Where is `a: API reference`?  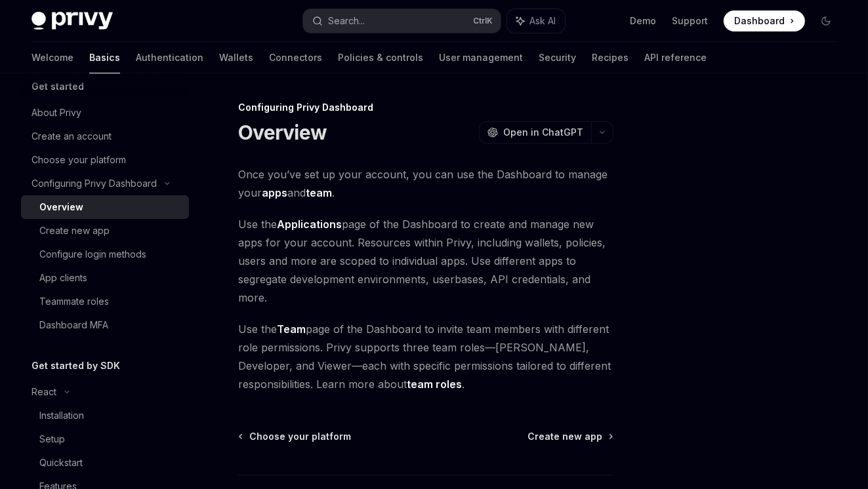
a: API reference is located at coordinates (675, 58).